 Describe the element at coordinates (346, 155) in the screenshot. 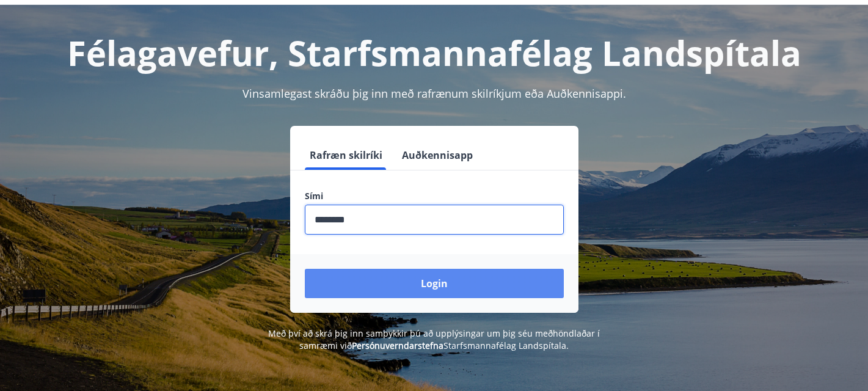

I see `button: Rafræn skilríki` at that location.